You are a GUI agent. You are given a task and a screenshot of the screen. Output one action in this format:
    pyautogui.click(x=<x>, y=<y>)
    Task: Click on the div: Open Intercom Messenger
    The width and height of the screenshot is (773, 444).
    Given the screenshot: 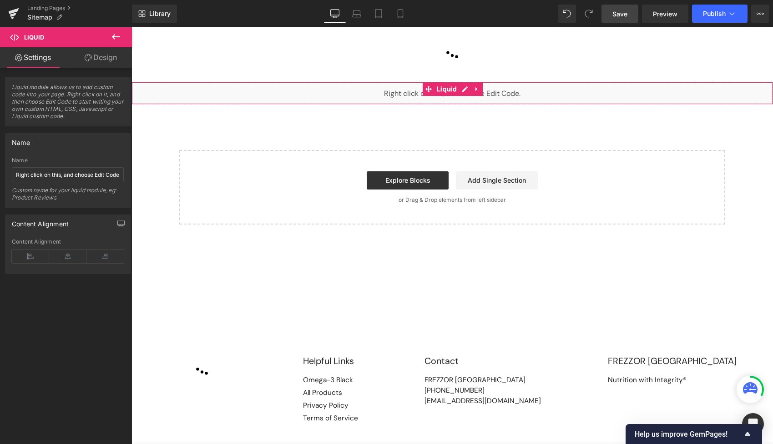 What is the action you would take?
    pyautogui.click(x=753, y=424)
    